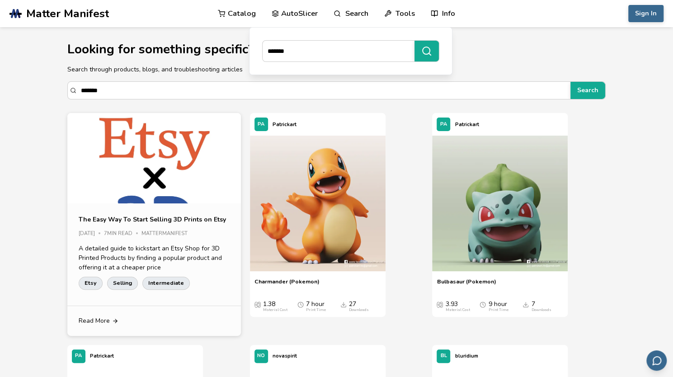 Image resolution: width=673 pixels, height=377 pixels. I want to click on h1: Looking for something specific?, so click(336, 49).